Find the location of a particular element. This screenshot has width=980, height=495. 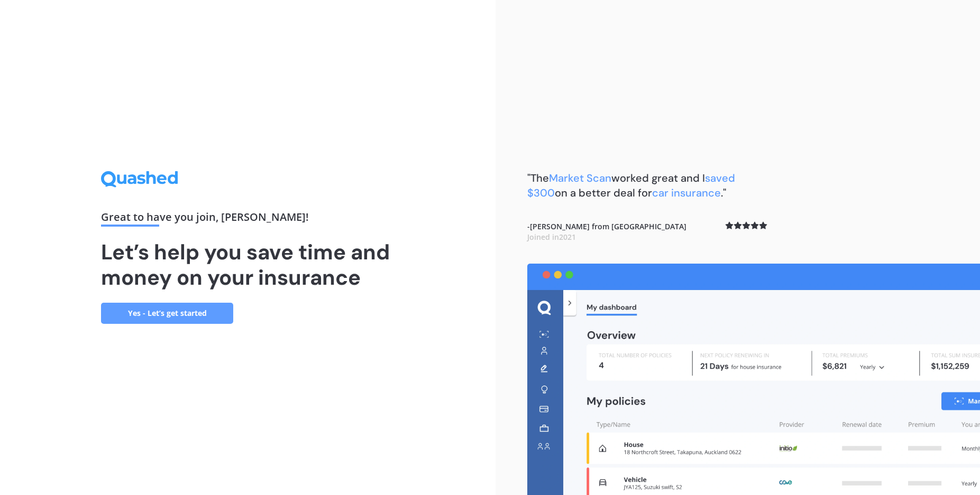

span: saved $300 is located at coordinates (631, 185).